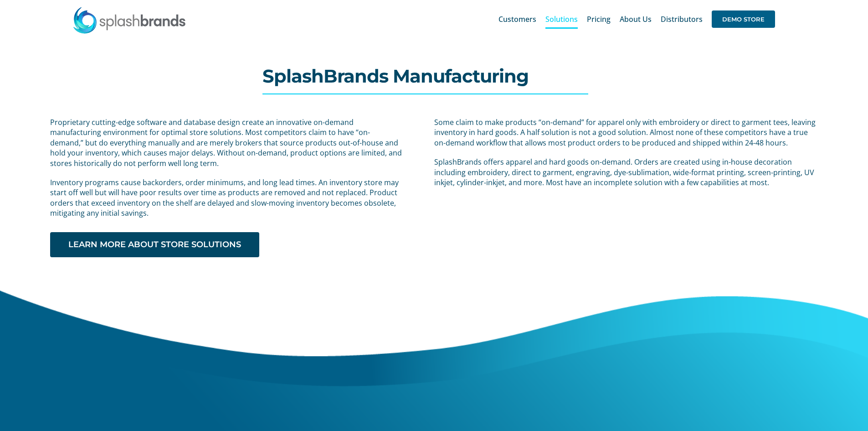  What do you see at coordinates (743, 19) in the screenshot?
I see `span: DEMO STORE` at bounding box center [743, 19].